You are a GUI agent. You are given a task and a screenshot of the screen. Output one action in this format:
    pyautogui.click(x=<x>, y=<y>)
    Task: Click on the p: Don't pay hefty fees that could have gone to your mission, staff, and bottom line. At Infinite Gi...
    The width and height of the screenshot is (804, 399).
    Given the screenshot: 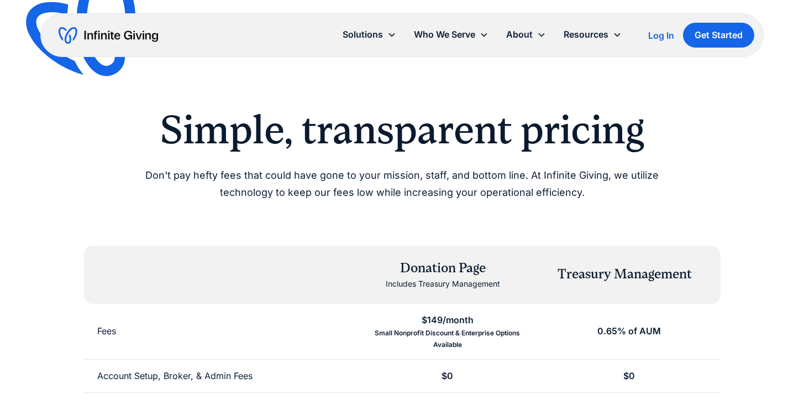 What is the action you would take?
    pyautogui.click(x=402, y=184)
    